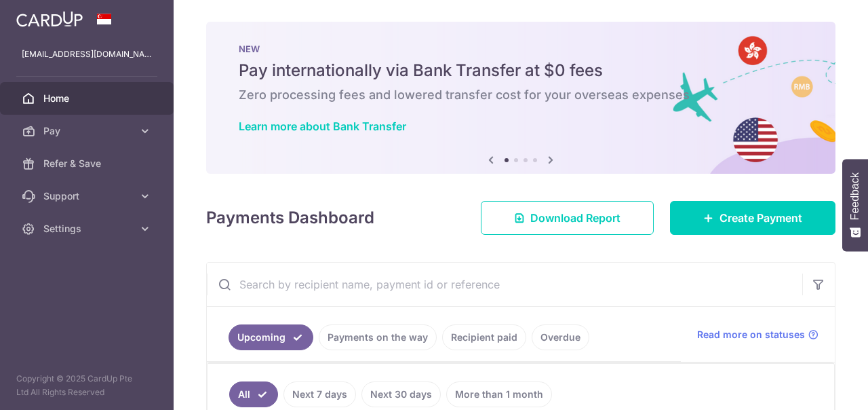 The height and width of the screenshot is (410, 868). Describe the element at coordinates (254, 394) in the screenshot. I see `a: All` at that location.